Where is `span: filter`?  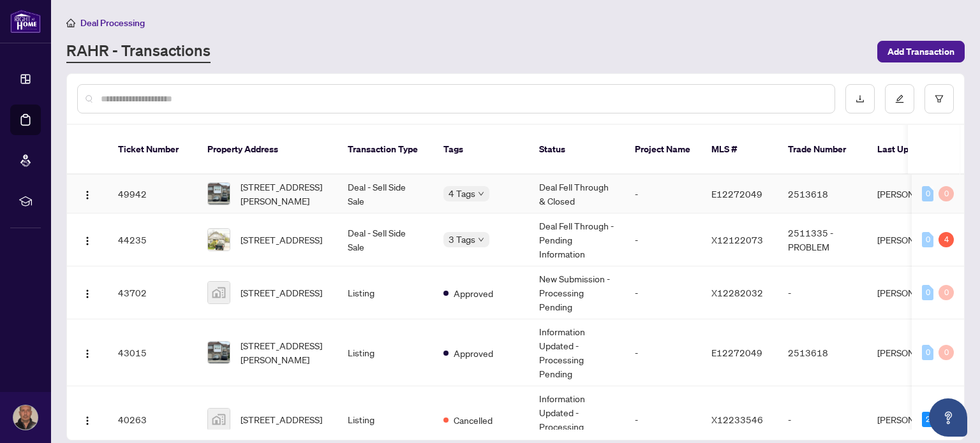
span: filter is located at coordinates (940, 99).